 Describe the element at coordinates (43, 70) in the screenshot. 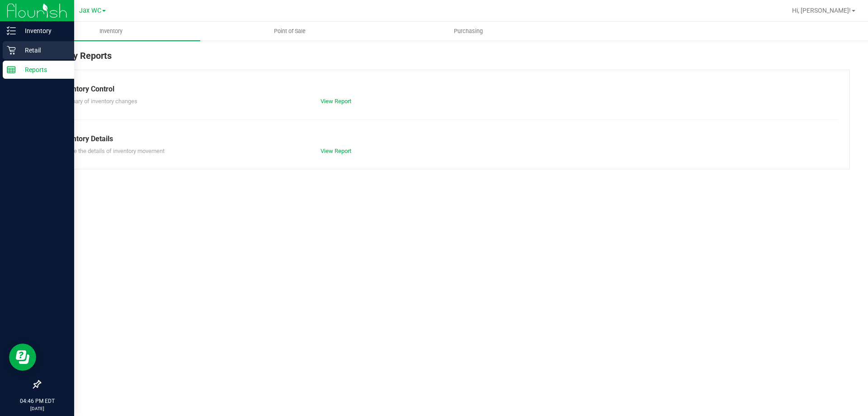

I see `p: Reports` at that location.